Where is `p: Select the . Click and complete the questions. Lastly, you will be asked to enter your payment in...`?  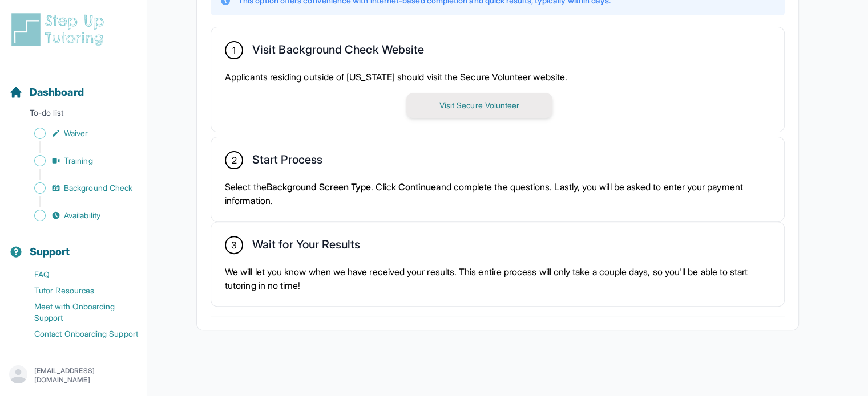
p: Select the . Click and complete the questions. Lastly, you will be asked to enter your payment in... is located at coordinates (498, 194).